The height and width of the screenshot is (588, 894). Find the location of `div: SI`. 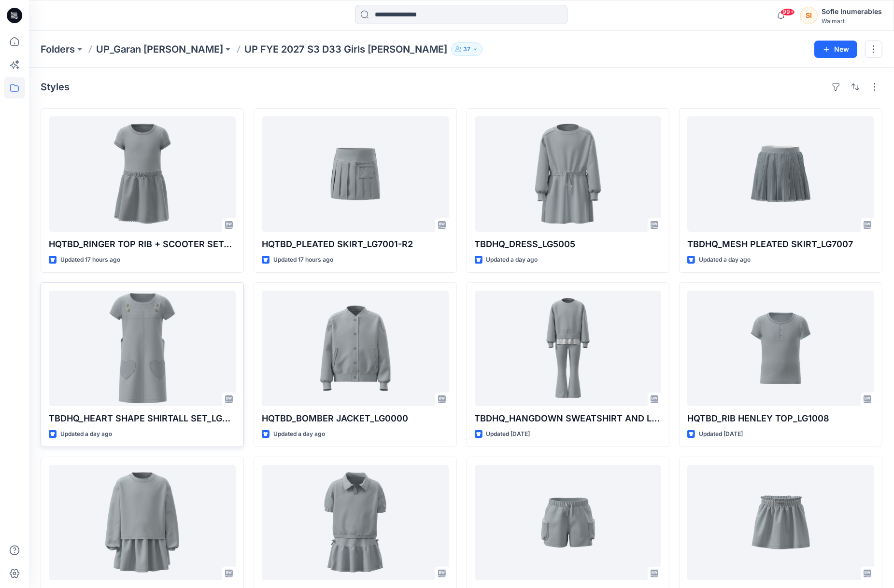

div: SI is located at coordinates (809, 15).